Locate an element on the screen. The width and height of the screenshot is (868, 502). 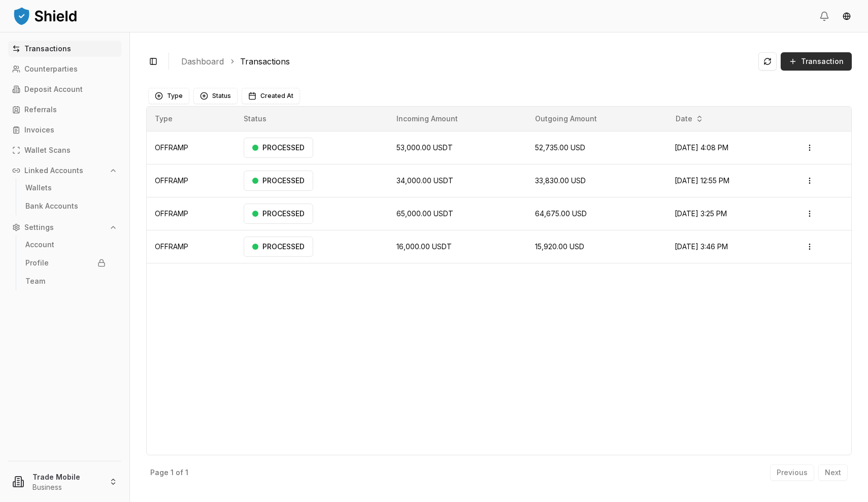
p: Account is located at coordinates (39, 245).